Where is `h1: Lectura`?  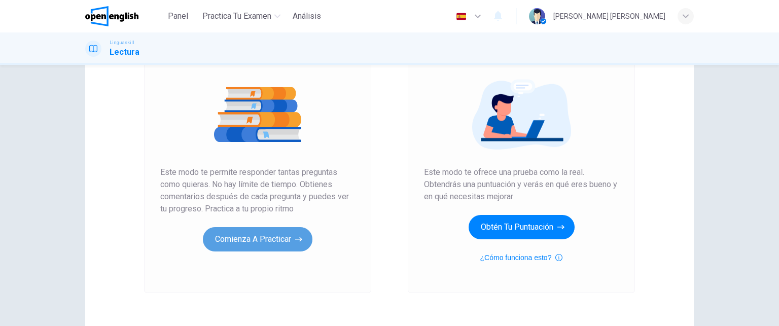
h1: Lectura is located at coordinates (124, 52).